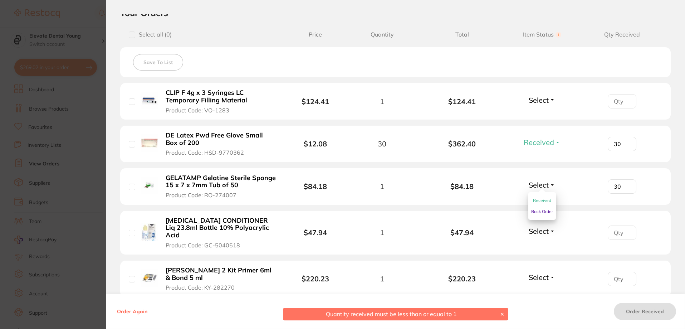 The image size is (685, 329). Describe the element at coordinates (221, 101) in the screenshot. I see `button: CLIP F 4g x 3 Syringes LC Temporary Filling Material Product Code: VO-1283` at that location.